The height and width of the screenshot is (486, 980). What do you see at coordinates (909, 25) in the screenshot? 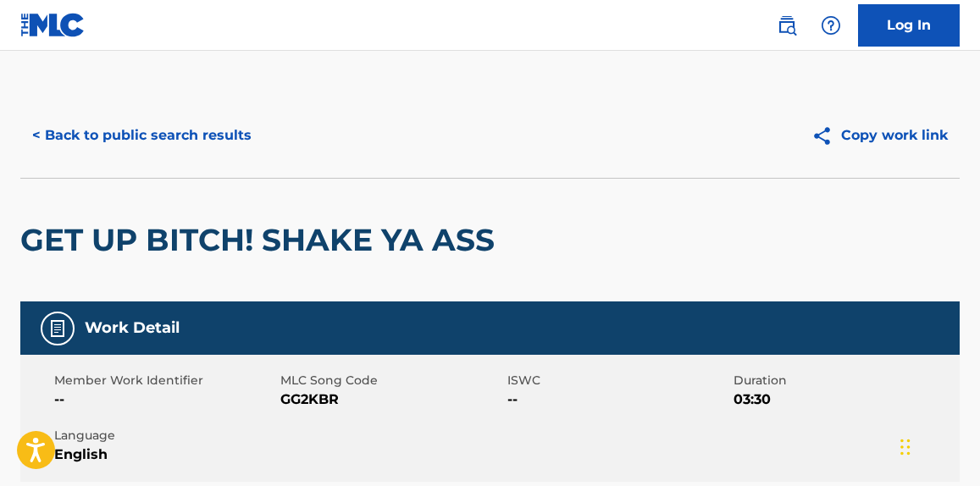
I see `a: Log In` at bounding box center [909, 25].